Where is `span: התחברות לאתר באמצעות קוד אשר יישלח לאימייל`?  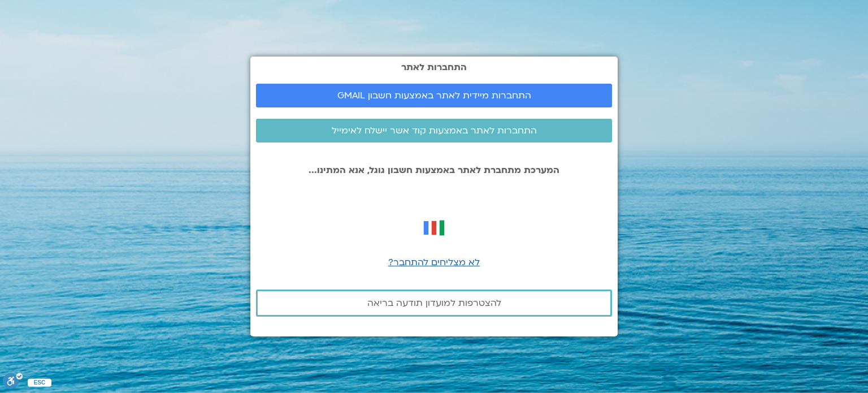 span: התחברות לאתר באמצעות קוד אשר יישלח לאימייל is located at coordinates (434, 130).